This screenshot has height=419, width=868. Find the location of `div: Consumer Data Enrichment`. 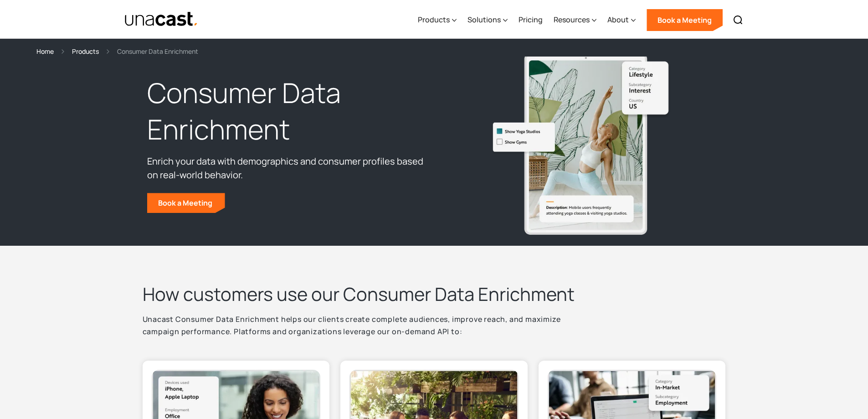

div: Consumer Data Enrichment is located at coordinates (158, 51).